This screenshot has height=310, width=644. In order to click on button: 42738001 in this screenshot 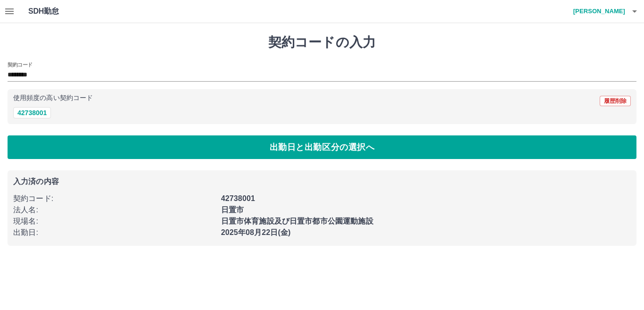, I will do `click(32, 112)`.